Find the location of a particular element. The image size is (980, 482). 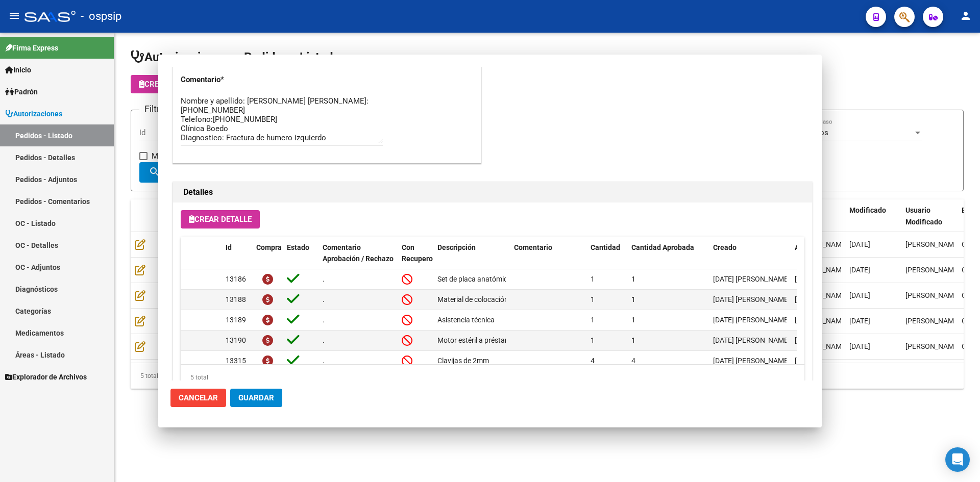

datatable-header-cell: Aprobado/Rechazado x is located at coordinates (842, 259).